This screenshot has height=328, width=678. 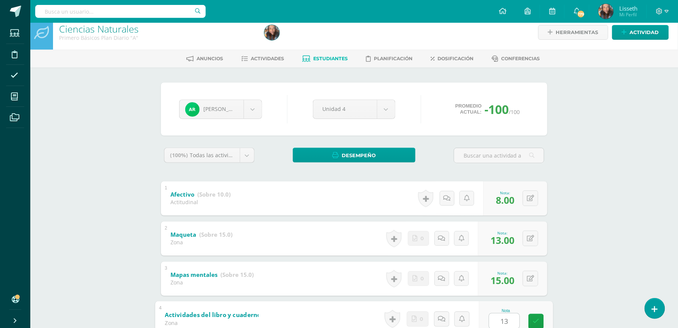 I want to click on h1: Ciencias Naturales, so click(x=157, y=29).